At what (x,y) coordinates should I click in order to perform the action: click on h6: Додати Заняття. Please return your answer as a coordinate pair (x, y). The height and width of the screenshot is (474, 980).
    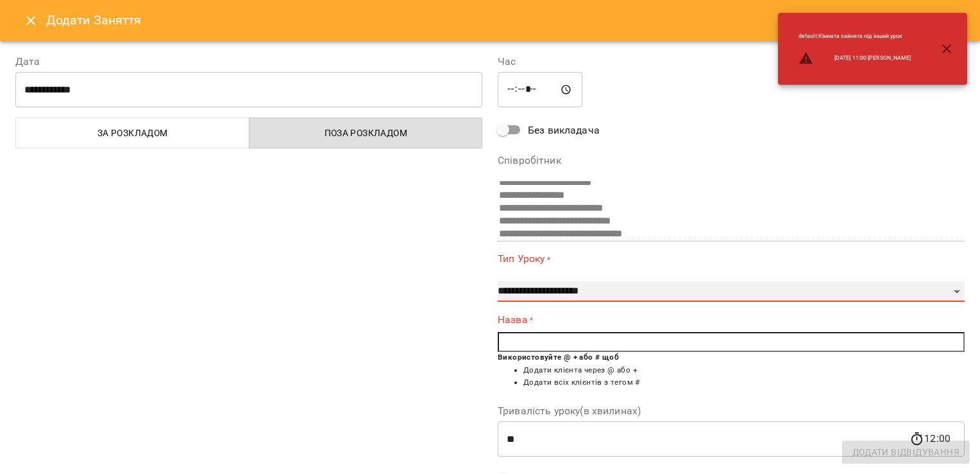
    Looking at the image, I should click on (506, 20).